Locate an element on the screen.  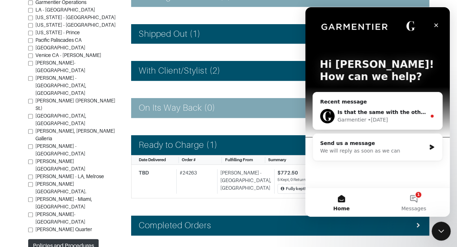
span: Order # is located at coordinates (189, 160).